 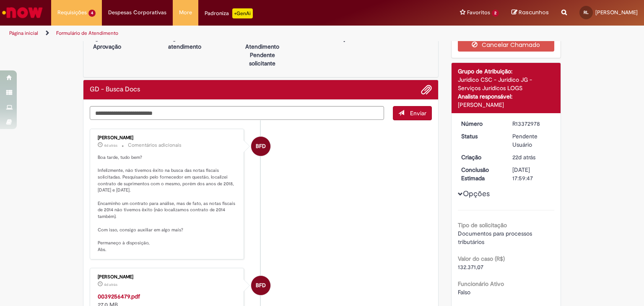 What do you see at coordinates (242, 14) in the screenshot?
I see `p: +GenAi` at bounding box center [242, 14].